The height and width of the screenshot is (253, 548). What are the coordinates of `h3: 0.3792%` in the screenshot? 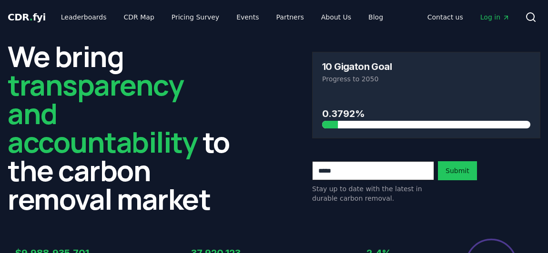 It's located at (426, 114).